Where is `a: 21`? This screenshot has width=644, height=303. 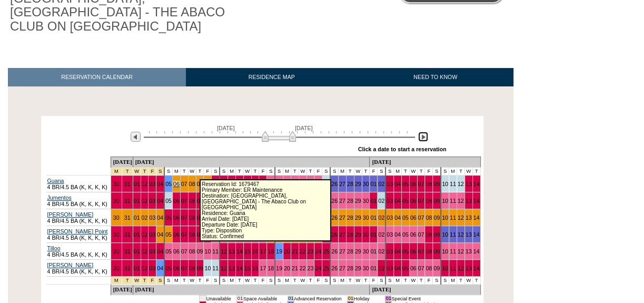
a: 21 is located at coordinates (295, 251).